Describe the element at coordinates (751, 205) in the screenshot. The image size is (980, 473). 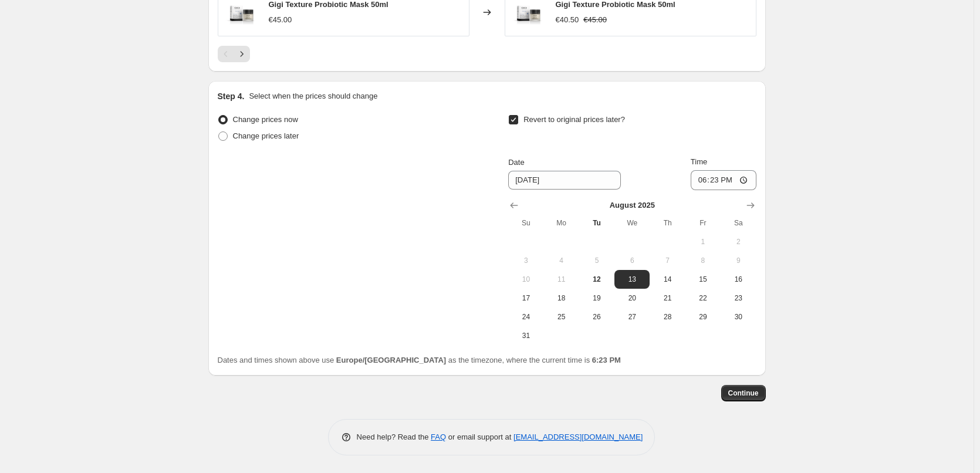
I see `button: Show next month, September 2025` at that location.